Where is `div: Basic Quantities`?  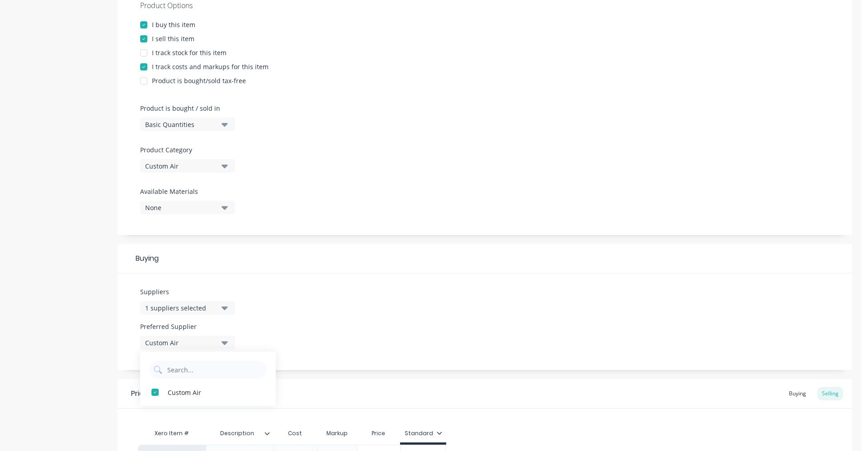 div: Basic Quantities is located at coordinates (182, 124).